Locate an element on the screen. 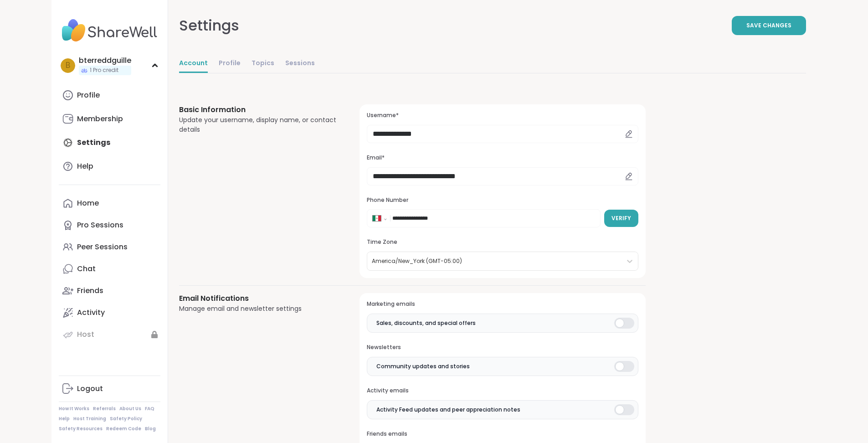 Image resolution: width=868 pixels, height=443 pixels. h3: Basic Information is located at coordinates (258, 110).